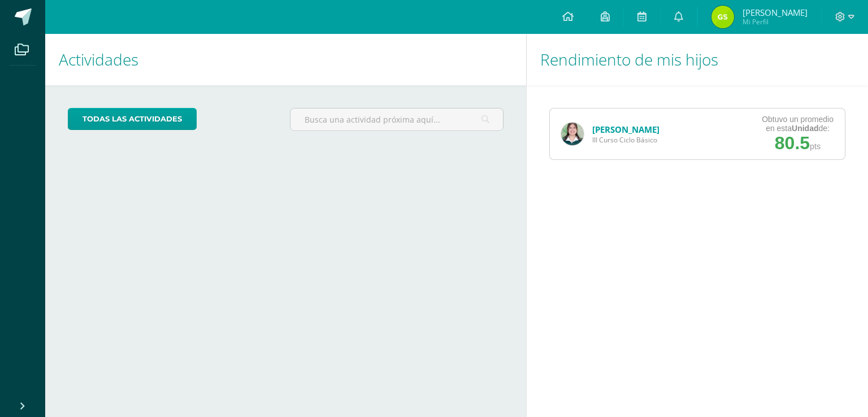  I want to click on h1: Actividades, so click(286, 60).